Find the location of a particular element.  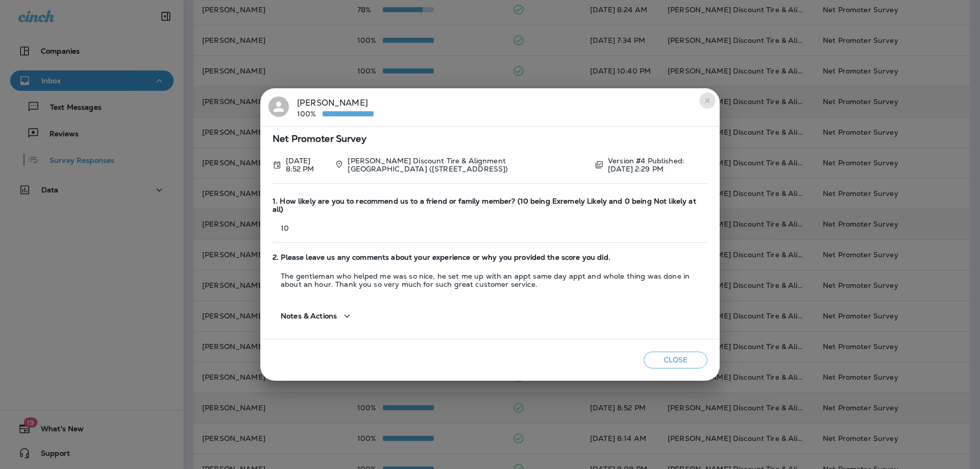

button: Close is located at coordinates (676, 360).